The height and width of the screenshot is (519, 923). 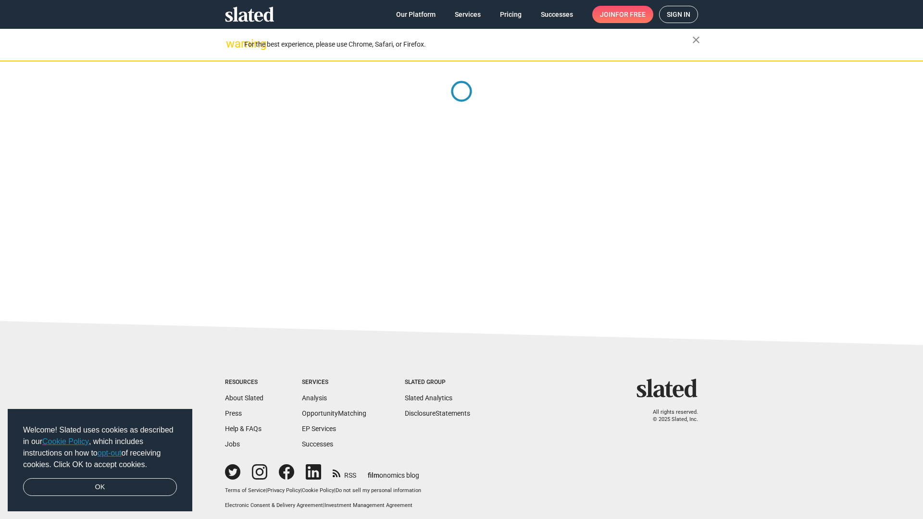 I want to click on button: Do not sell my personal information, so click(x=378, y=491).